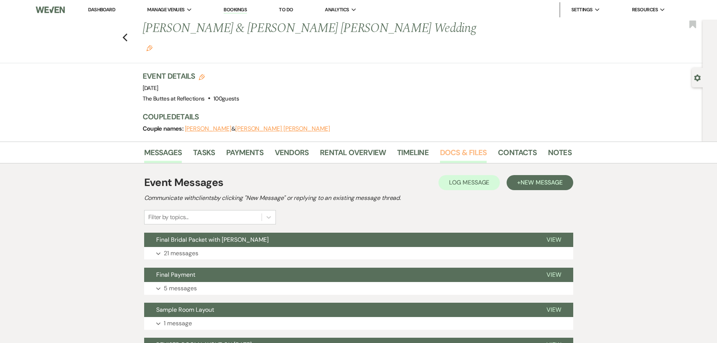  I want to click on a: Contacts, so click(517, 155).